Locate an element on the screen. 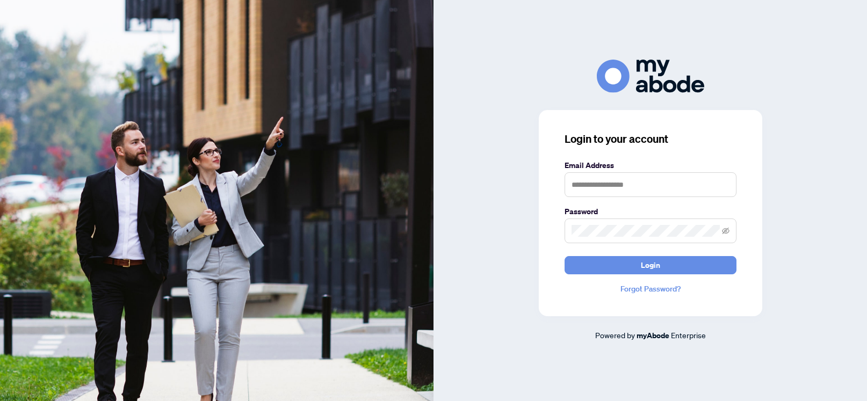 This screenshot has width=867, height=401. img: ma-logo is located at coordinates (650, 76).